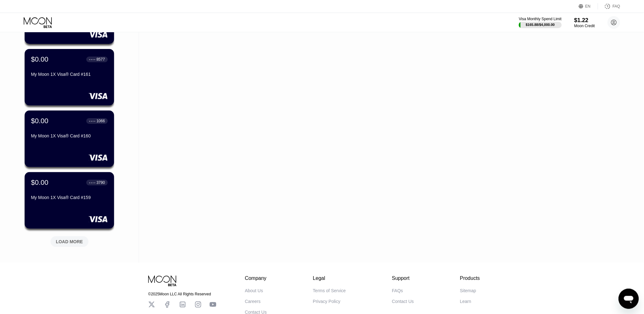 This screenshot has width=644, height=314. I want to click on div: My Moon 1X Visa® Card #161, so click(69, 74).